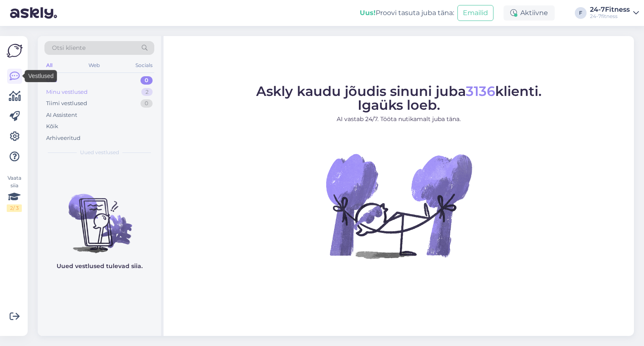 This screenshot has width=644, height=346. I want to click on div: 2, so click(147, 92).